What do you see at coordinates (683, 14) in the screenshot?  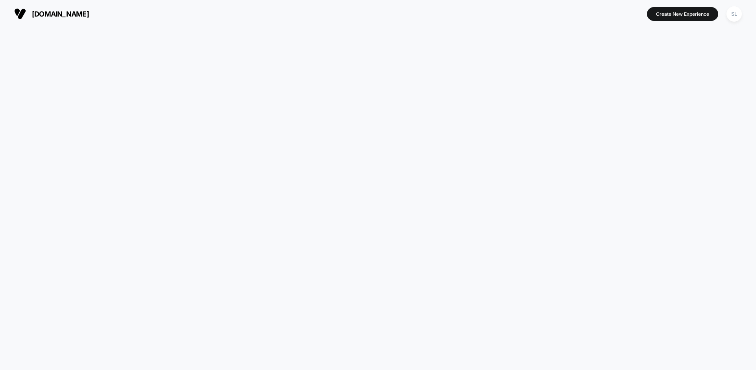 I see `button: Create New Experience` at bounding box center [683, 14].